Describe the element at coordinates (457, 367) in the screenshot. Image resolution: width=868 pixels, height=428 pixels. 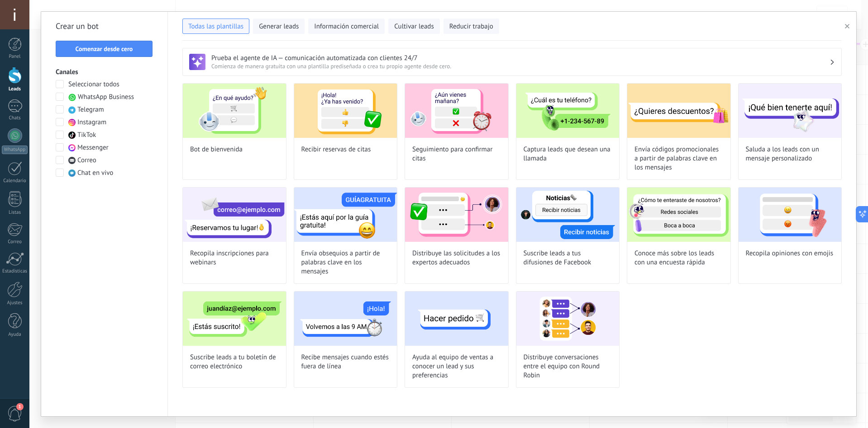
I see `span: Ayuda al equipo de ventas a conocer un lead y sus preferencias` at that location.